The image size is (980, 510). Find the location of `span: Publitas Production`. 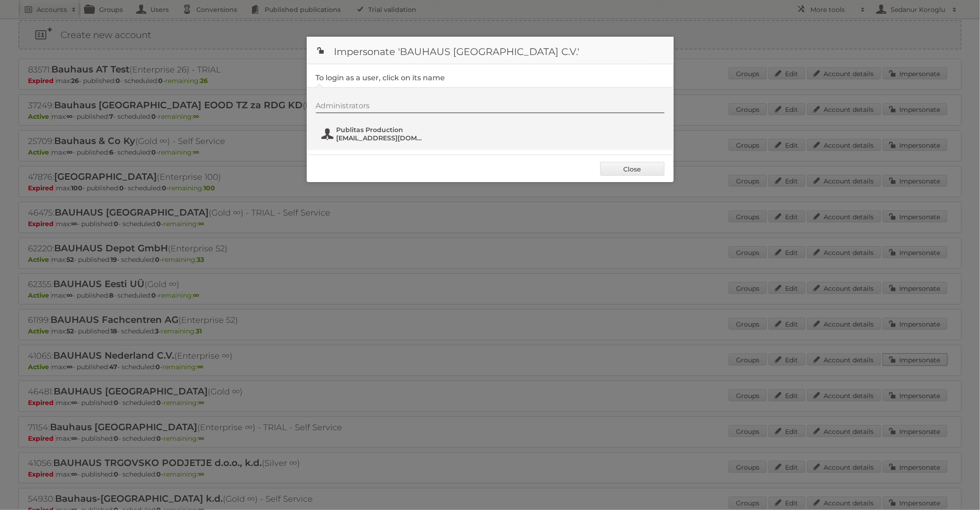

span: Publitas Production is located at coordinates (381, 130).